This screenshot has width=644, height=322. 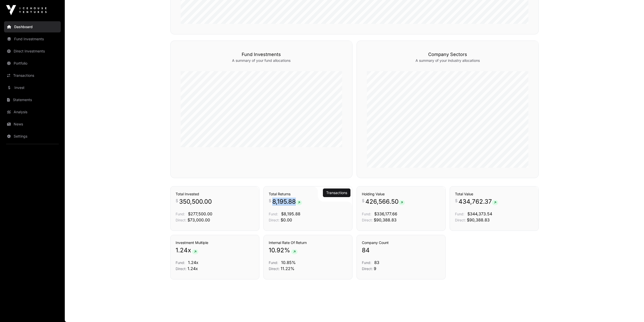 What do you see at coordinates (215, 194) in the screenshot?
I see `h3: Total Invested` at bounding box center [215, 194].